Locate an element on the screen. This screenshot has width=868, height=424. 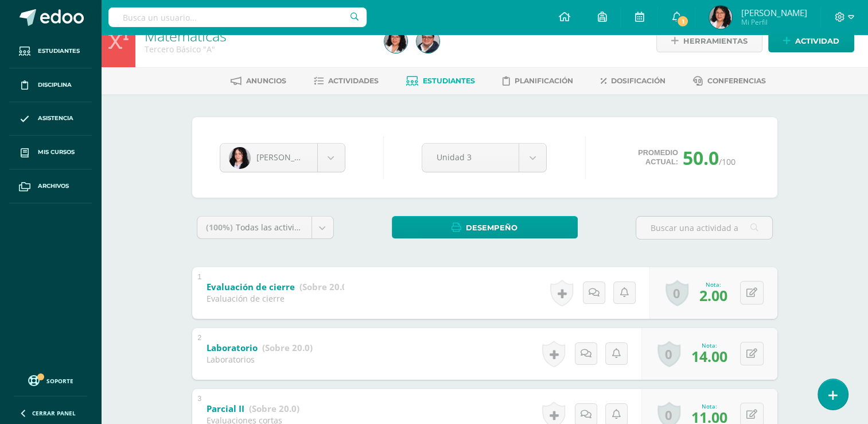
a: Disciplina is located at coordinates (50, 85).